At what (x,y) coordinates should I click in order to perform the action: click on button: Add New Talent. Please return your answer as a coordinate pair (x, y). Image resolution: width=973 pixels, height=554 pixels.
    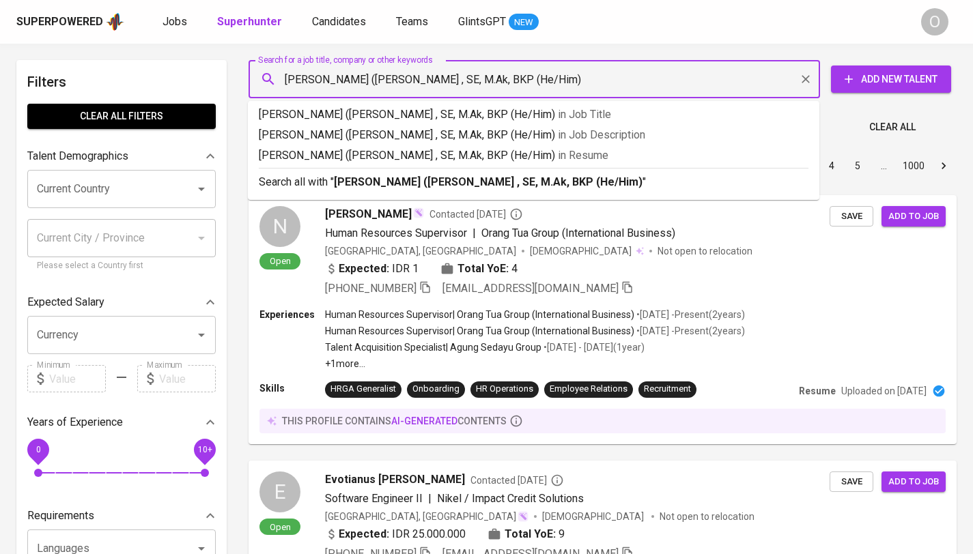
    Looking at the image, I should click on (891, 79).